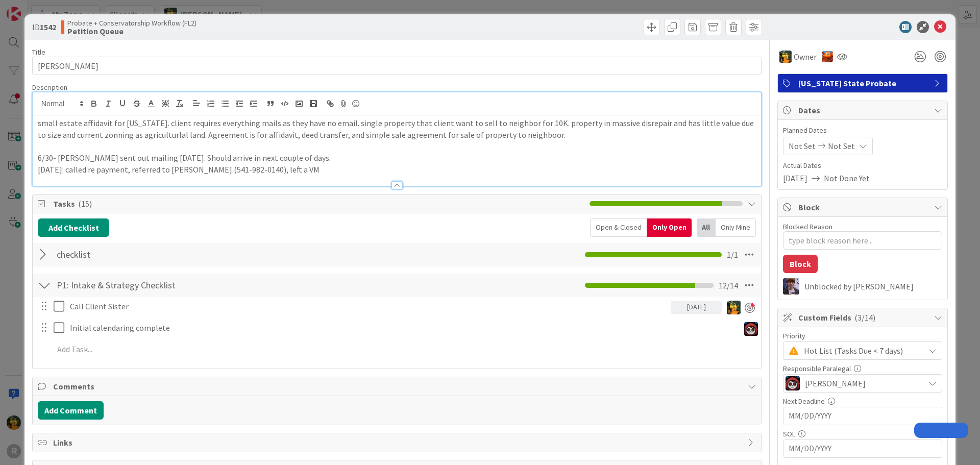 The image size is (980, 465). Describe the element at coordinates (71, 411) in the screenshot. I see `button: Add Comment` at that location.